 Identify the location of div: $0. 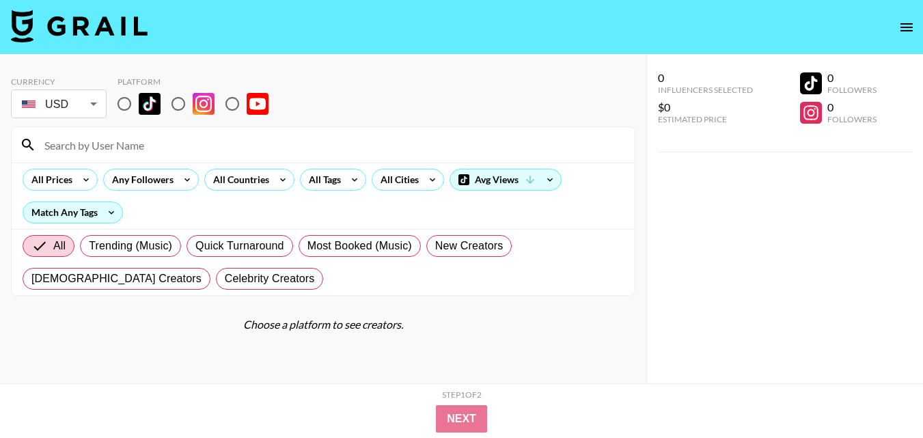
(705, 107).